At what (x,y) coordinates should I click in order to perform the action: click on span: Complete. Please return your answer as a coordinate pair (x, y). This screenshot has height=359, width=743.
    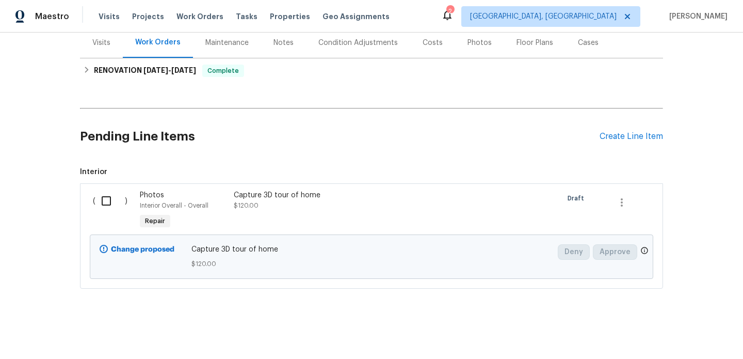
    Looking at the image, I should click on (223, 71).